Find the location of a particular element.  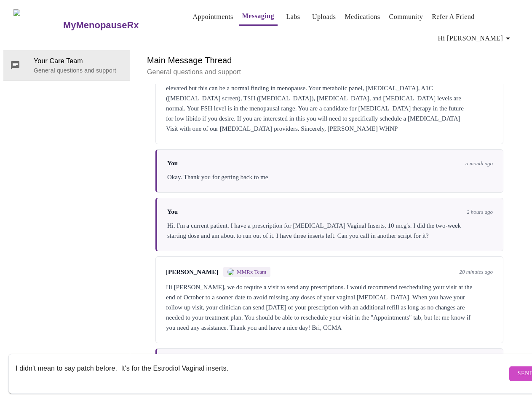

button: Refer a Friend is located at coordinates (453, 17).